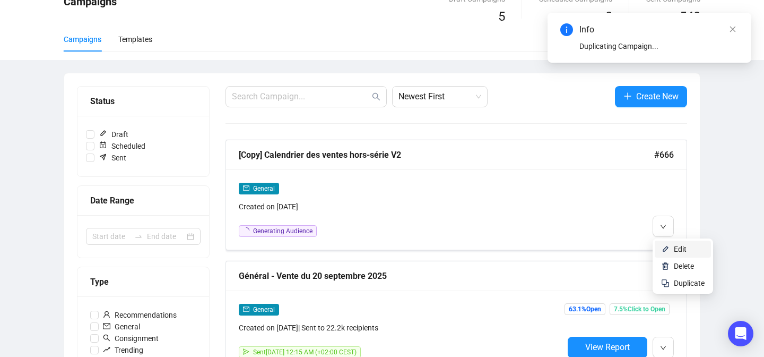 The height and width of the screenshot is (357, 764). What do you see at coordinates (135, 39) in the screenshot?
I see `div: Templates` at bounding box center [135, 39].